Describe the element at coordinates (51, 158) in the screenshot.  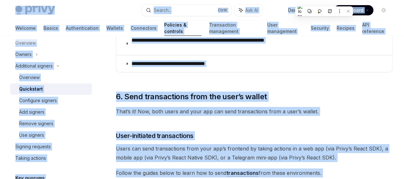
I see `a: Taking actions` at that location.